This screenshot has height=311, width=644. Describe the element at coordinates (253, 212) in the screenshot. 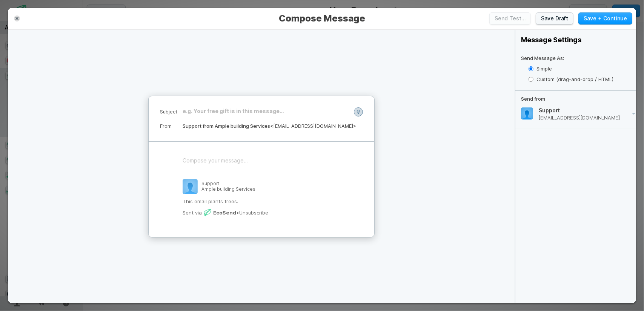

I see `a: Unsubscribe` at that location.